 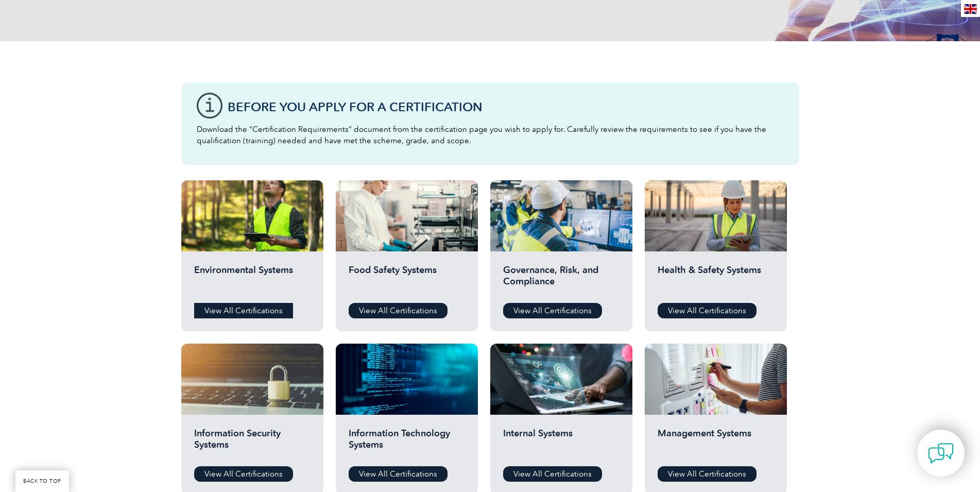 I want to click on img: contact-chat.png, so click(x=941, y=453).